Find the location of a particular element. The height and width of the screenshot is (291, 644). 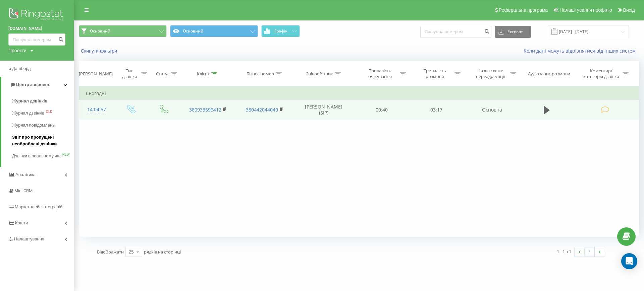

div: 25 is located at coordinates (131, 252).